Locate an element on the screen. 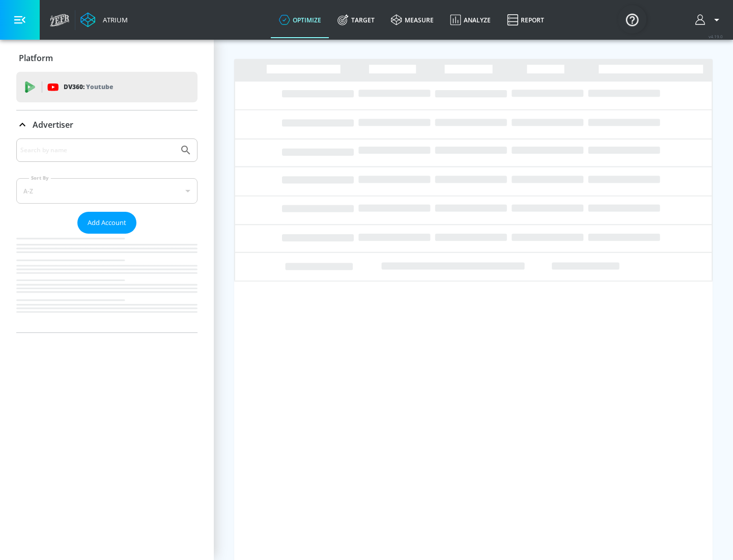  div: Atrium is located at coordinates (113, 19).